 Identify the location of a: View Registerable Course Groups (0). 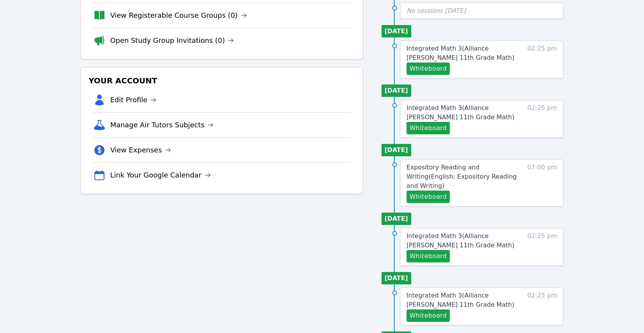
(178, 16).